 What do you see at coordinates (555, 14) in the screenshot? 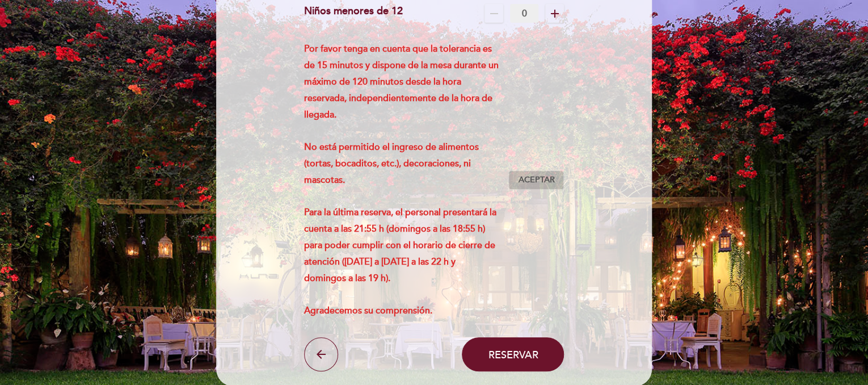
I see `i: add` at bounding box center [555, 14].